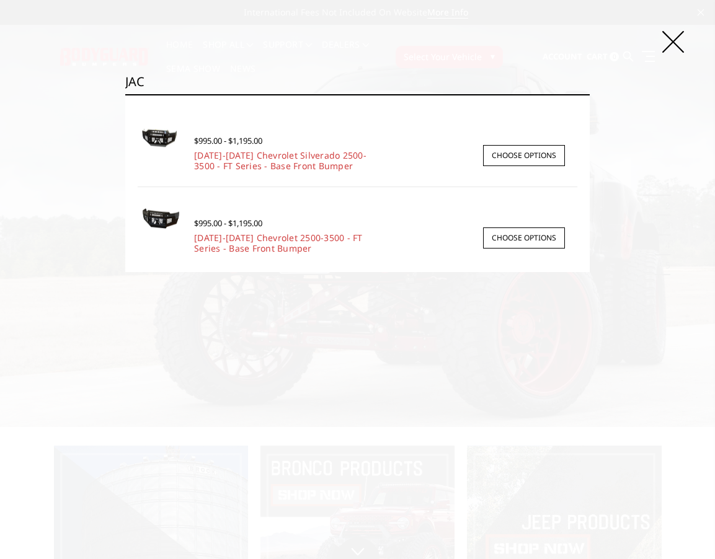  Describe the element at coordinates (159, 218) in the screenshot. I see `a: 2024-2025 Chevrolet 2500-3500 - FT Series - Base Front Bumper 2024-2025 Chevrolet 2500-3500 - FT ...` at that location.